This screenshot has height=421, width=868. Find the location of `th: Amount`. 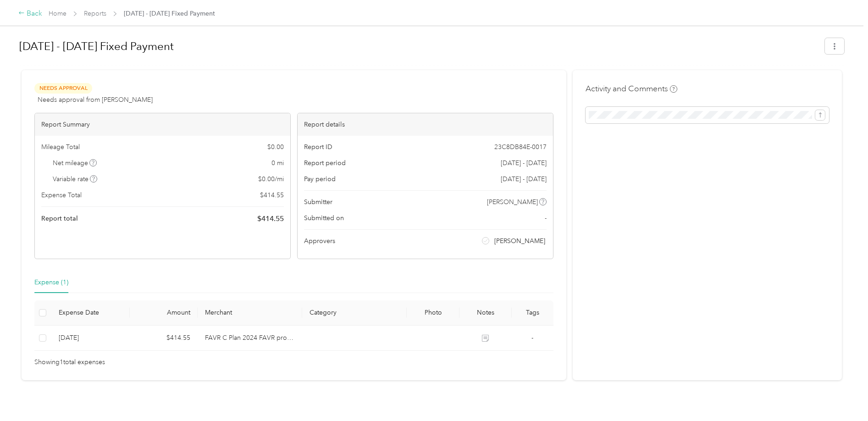

th: Amount is located at coordinates (164, 313).